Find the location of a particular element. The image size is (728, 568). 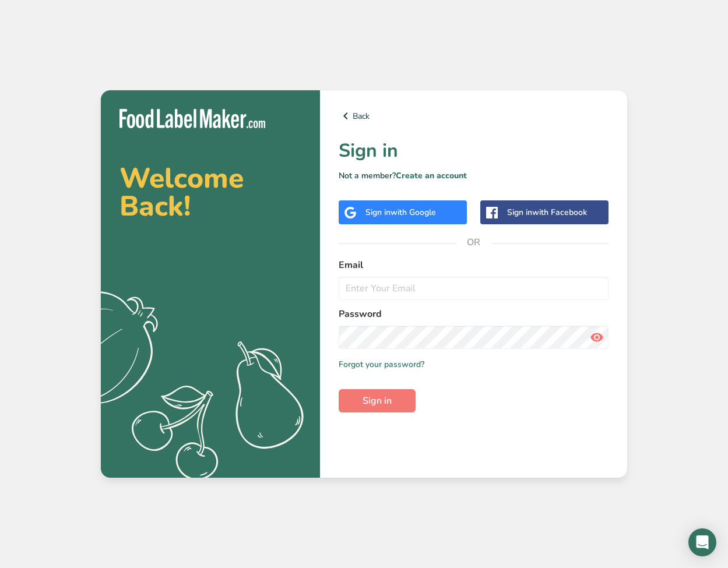

h2: Welcome Back! is located at coordinates (210, 192).